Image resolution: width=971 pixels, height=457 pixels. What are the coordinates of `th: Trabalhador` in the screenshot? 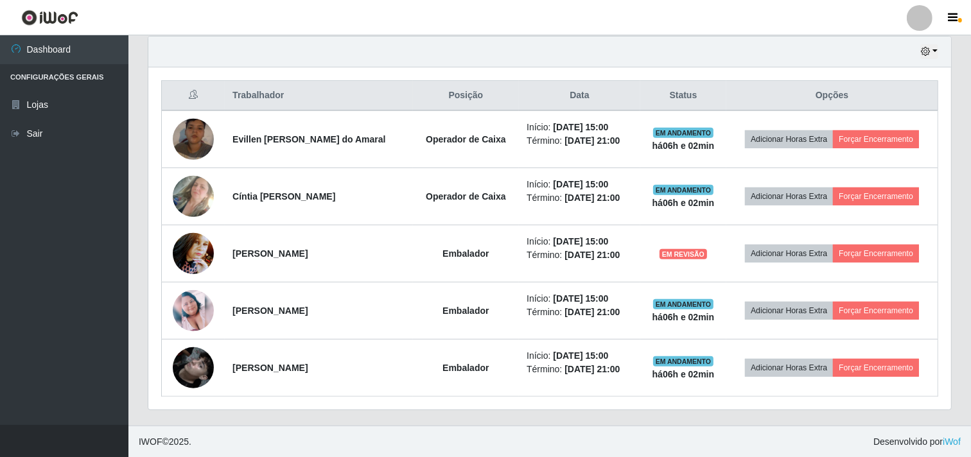 It's located at (318, 96).